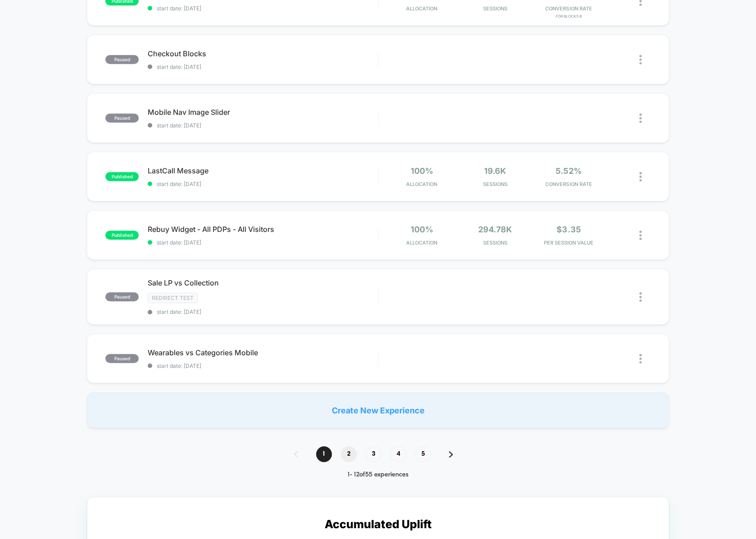 The image size is (756, 539). I want to click on p: Accumulated Uplift, so click(378, 524).